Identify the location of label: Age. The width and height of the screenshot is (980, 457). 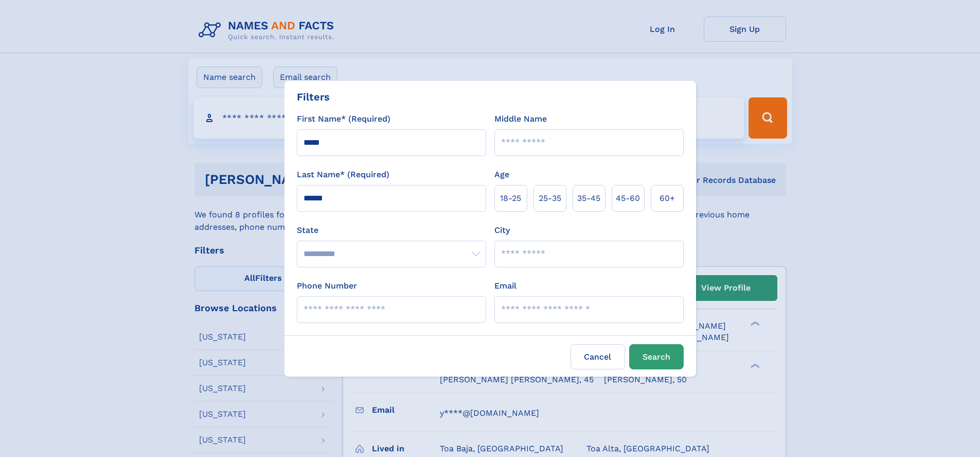
(502, 174).